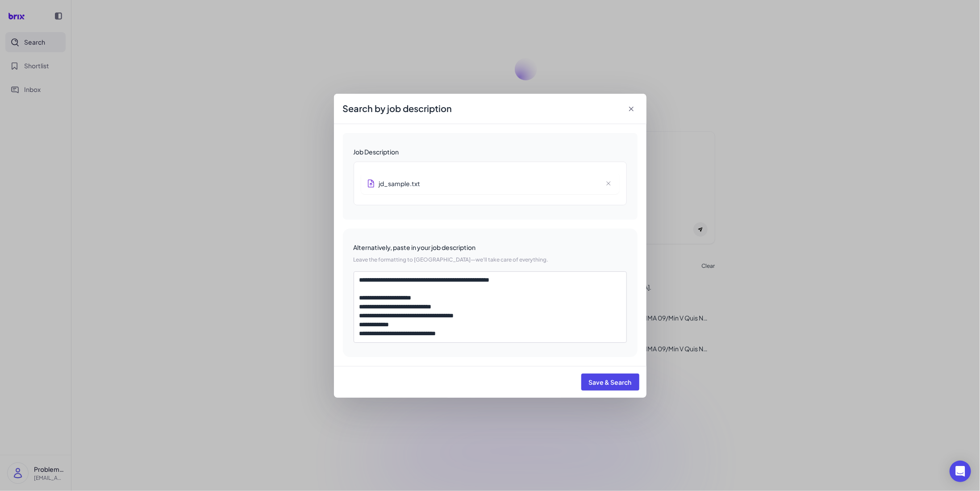  What do you see at coordinates (610, 382) in the screenshot?
I see `button: Save & Search` at bounding box center [610, 382].